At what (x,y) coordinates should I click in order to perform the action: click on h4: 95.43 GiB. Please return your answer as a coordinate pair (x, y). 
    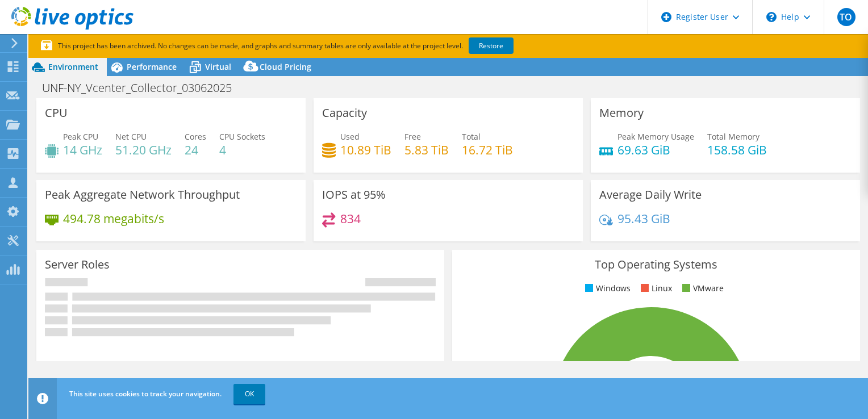
    Looking at the image, I should click on (643, 219).